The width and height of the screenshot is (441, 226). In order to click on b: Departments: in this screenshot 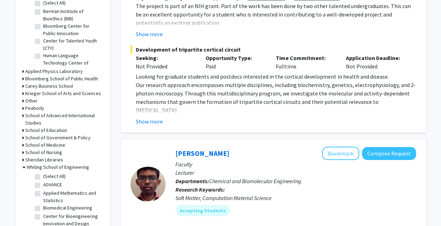, I will do `click(192, 181)`.